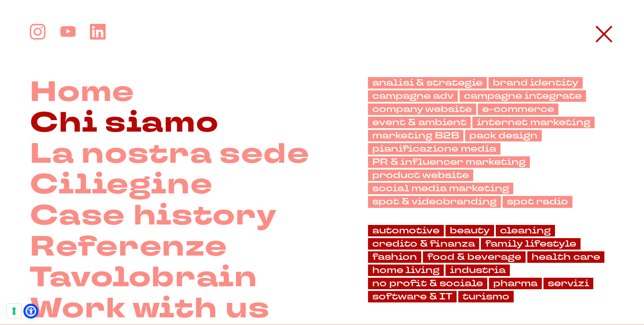 The height and width of the screenshot is (325, 644). I want to click on a: no profit & sociale, so click(428, 283).